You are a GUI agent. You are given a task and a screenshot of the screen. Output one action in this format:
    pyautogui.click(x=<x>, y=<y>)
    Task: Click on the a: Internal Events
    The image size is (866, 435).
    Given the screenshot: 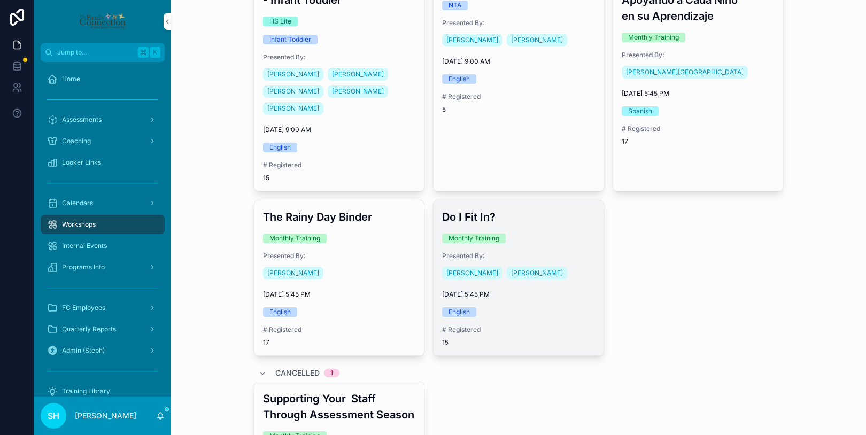 What is the action you would take?
    pyautogui.click(x=103, y=246)
    